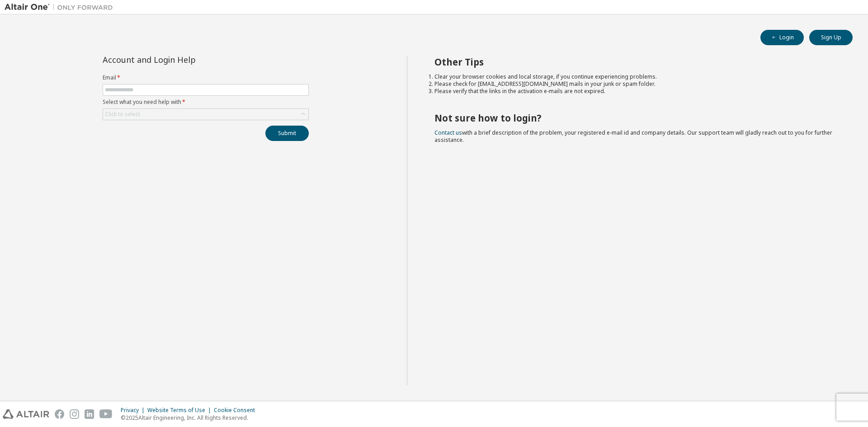  I want to click on img: facebook.svg, so click(59, 414).